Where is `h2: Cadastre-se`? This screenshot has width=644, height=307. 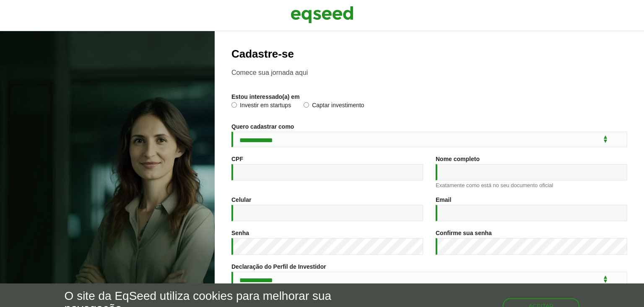 h2: Cadastre-se is located at coordinates (430, 53).